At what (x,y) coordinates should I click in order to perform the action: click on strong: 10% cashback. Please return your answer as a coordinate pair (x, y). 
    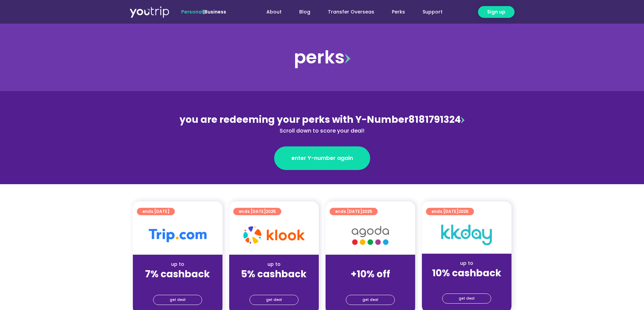
    Looking at the image, I should click on (467, 273).